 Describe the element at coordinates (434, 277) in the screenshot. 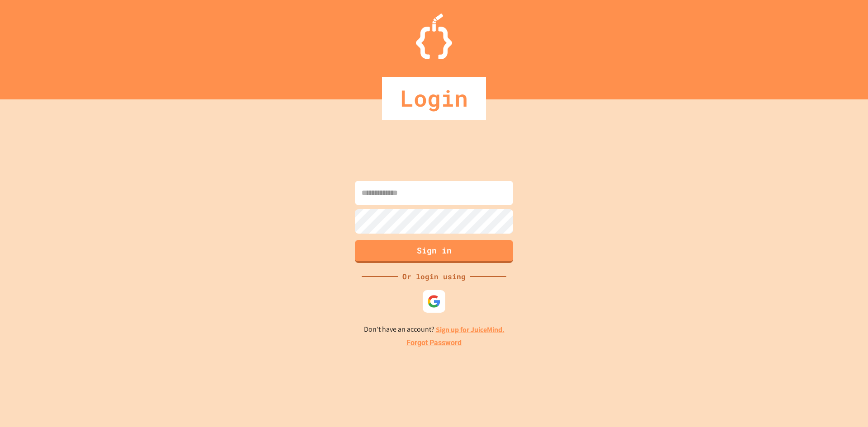

I see `div: Or login using` at that location.